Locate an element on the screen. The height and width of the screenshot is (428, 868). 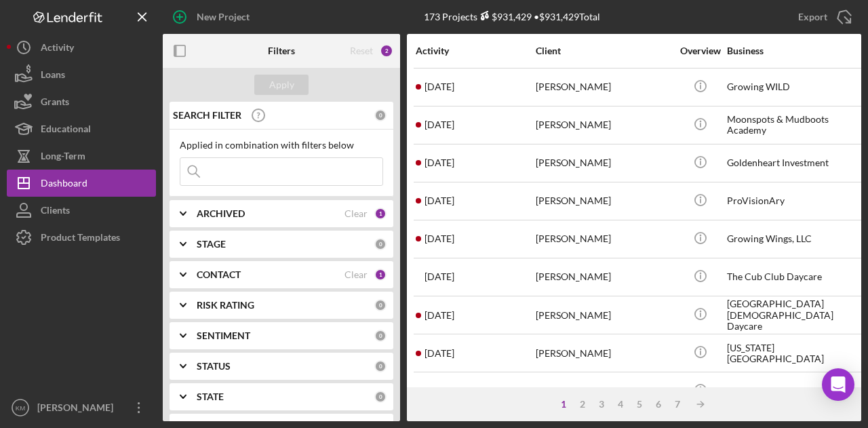
b: Filters is located at coordinates (281, 51).